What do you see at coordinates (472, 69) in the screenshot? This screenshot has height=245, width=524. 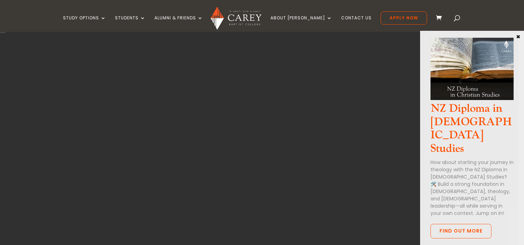 I see `img: NZ Dip` at bounding box center [472, 69].